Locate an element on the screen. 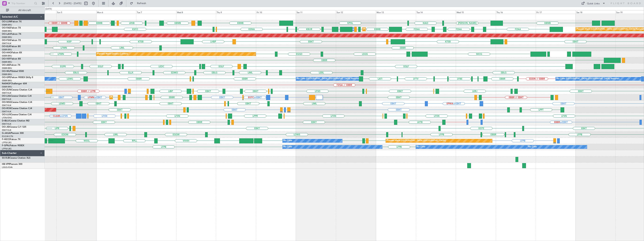  span: OO-WLP is located at coordinates (7, 71).